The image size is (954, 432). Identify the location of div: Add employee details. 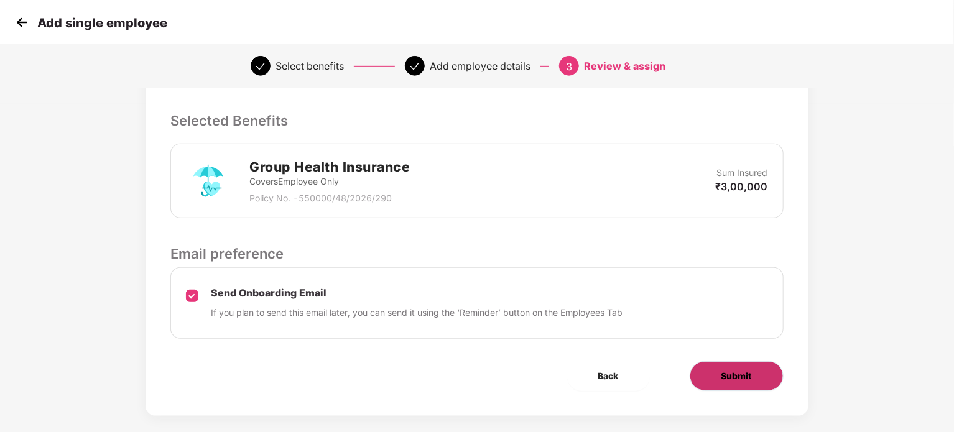
(480, 66).